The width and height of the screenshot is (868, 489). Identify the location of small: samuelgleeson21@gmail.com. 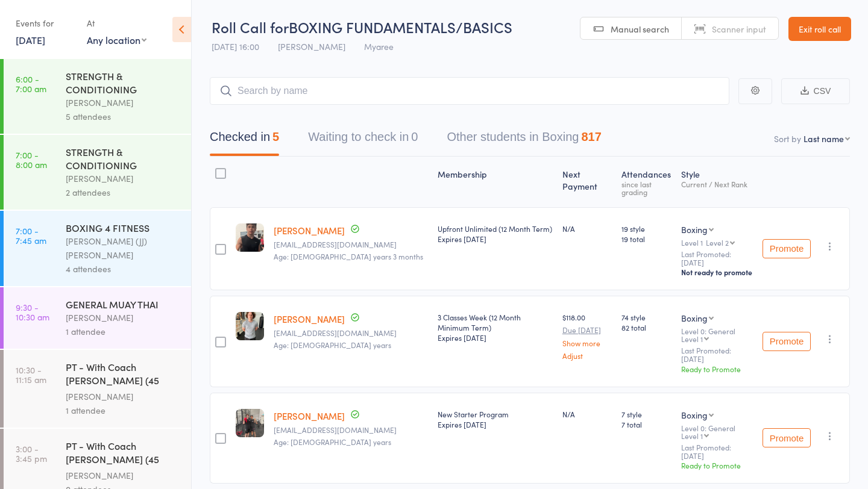
(351, 333).